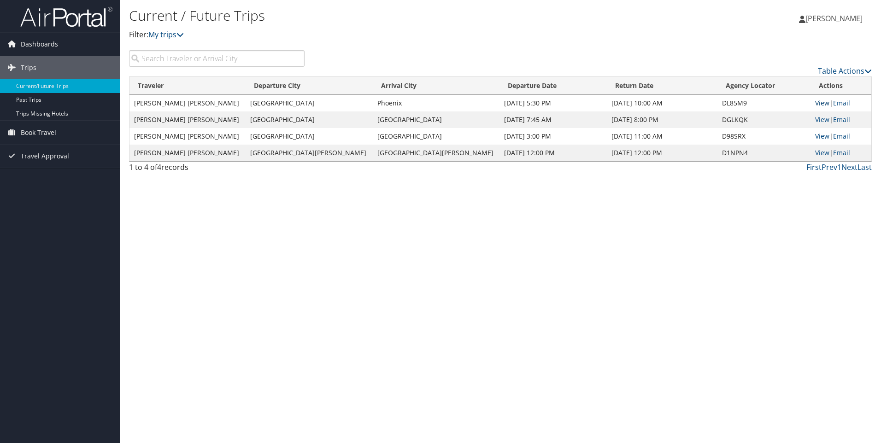 The height and width of the screenshot is (443, 881). I want to click on th: Actions, so click(841, 86).